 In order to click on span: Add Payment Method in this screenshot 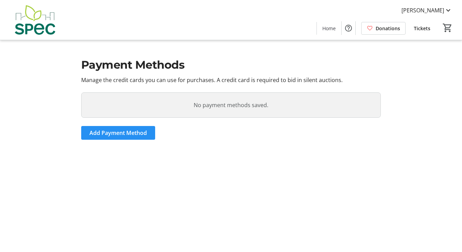, I will do `click(118, 133)`.